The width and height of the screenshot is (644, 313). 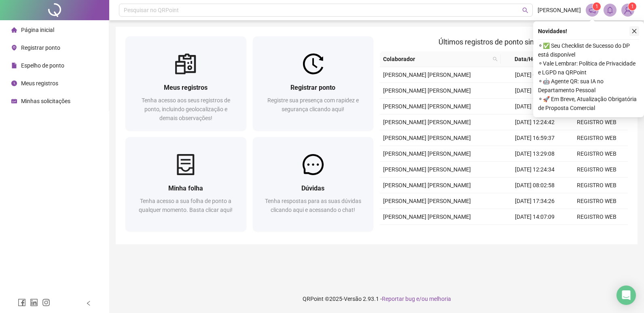 I want to click on span: clock-circle, so click(x=14, y=83).